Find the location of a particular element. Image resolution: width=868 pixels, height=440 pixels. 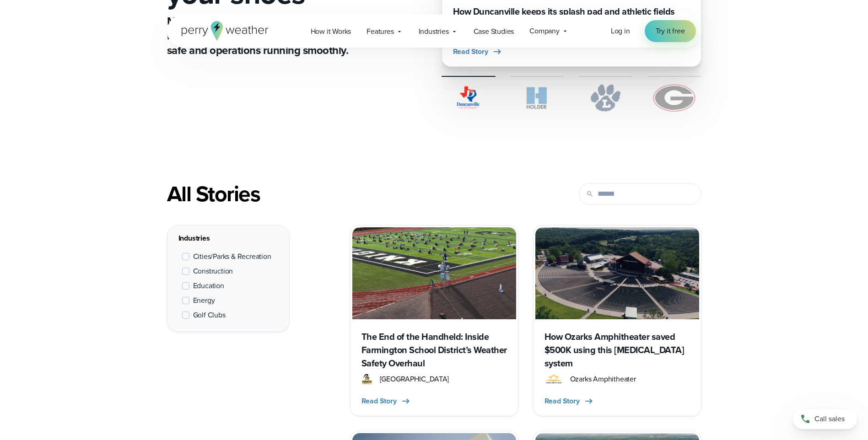

div: Industries is located at coordinates (228, 238).